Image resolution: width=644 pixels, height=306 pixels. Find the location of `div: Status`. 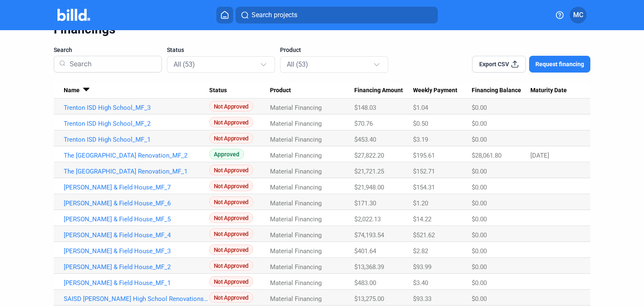

div: Status is located at coordinates (240, 91).